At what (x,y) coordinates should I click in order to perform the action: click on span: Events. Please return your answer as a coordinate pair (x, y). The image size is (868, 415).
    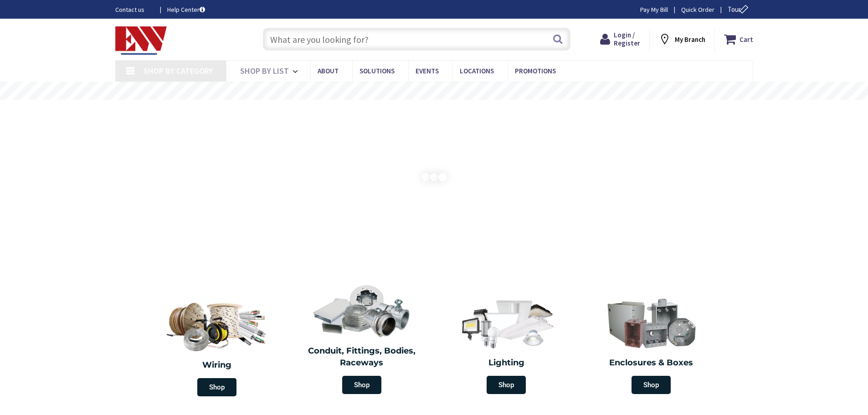
    Looking at the image, I should click on (427, 71).